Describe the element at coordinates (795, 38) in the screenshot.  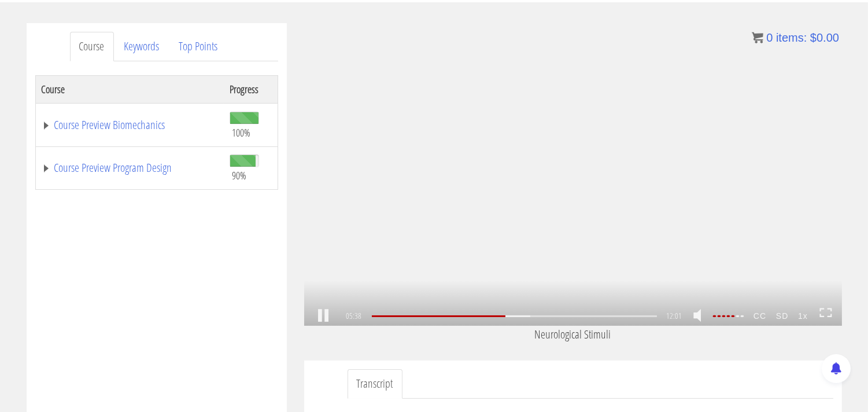
I see `a: 0 items: $0.00` at that location.